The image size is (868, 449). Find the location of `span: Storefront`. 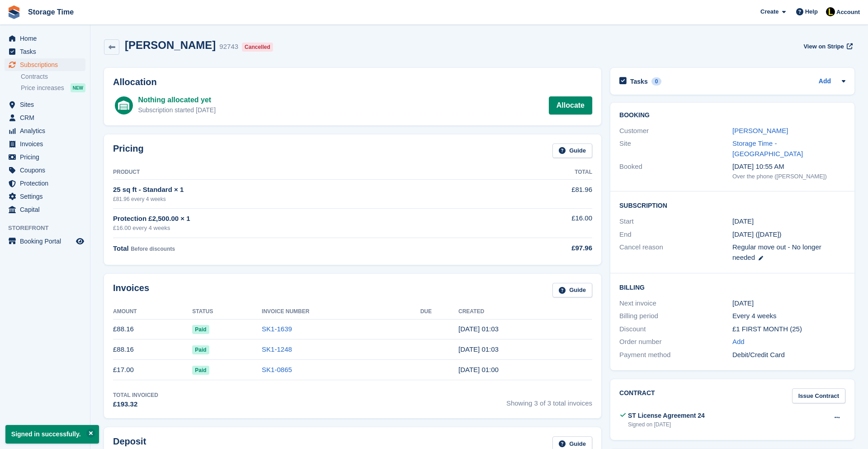

span: Storefront is located at coordinates (49, 228).